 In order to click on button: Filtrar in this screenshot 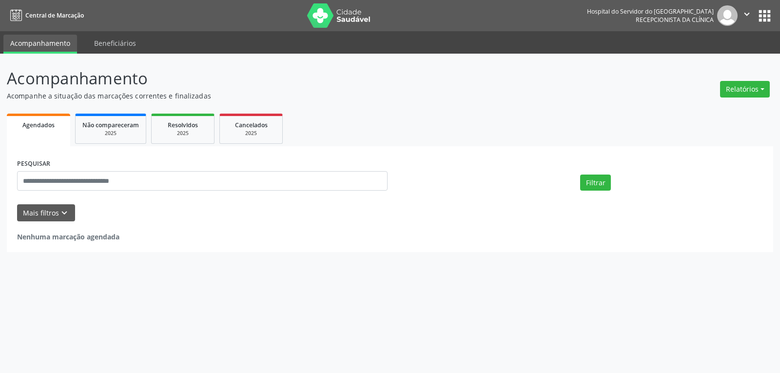, I will do `click(595, 183)`.